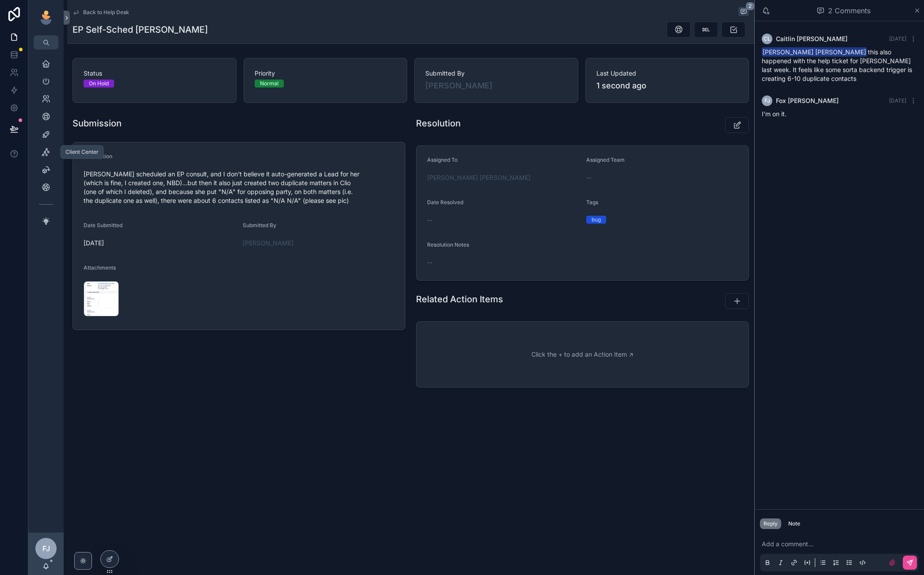  What do you see at coordinates (46, 145) in the screenshot?
I see `div: scrollable content` at bounding box center [46, 145].